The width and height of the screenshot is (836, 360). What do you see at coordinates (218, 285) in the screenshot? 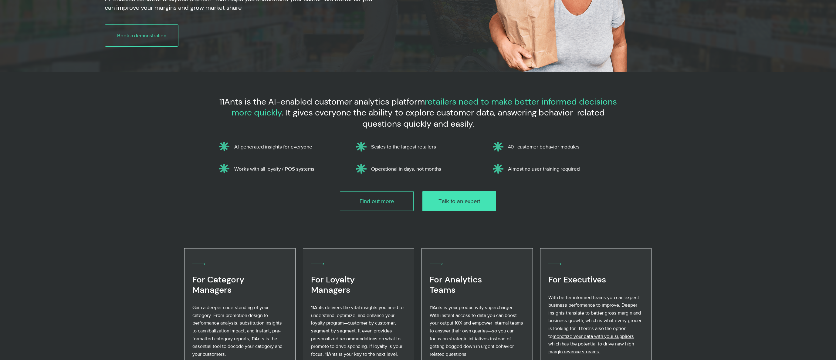
I see `span: For Category Managers` at bounding box center [218, 285].